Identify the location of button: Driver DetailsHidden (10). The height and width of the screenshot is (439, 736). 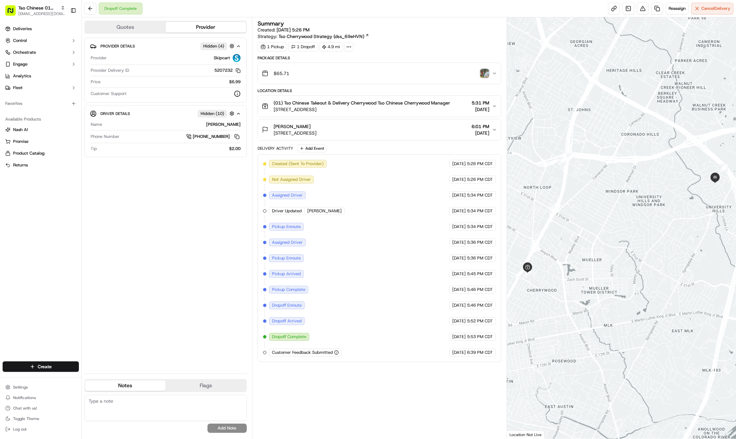
(166, 113).